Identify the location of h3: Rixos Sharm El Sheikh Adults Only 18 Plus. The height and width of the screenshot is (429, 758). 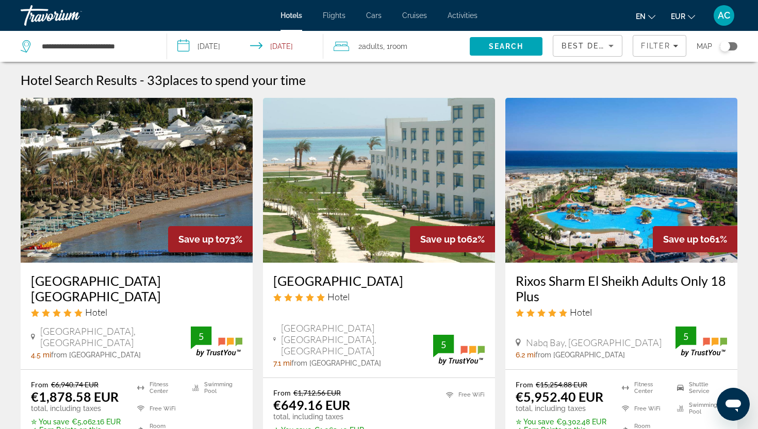
(621, 289).